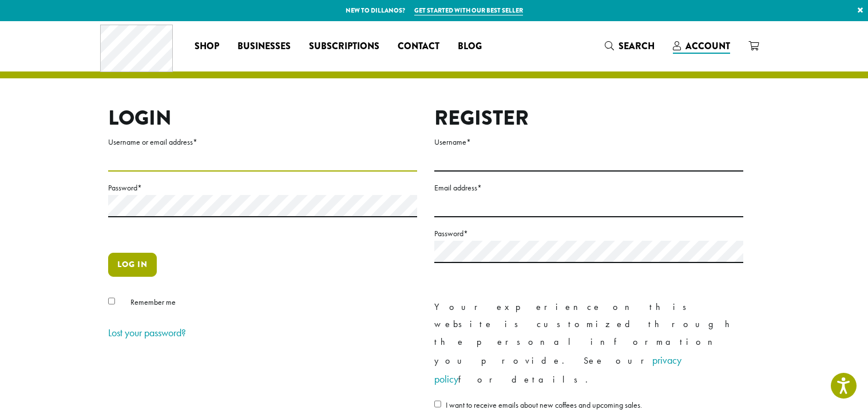 The width and height of the screenshot is (868, 410). What do you see at coordinates (629, 46) in the screenshot?
I see `a: Search` at bounding box center [629, 46].